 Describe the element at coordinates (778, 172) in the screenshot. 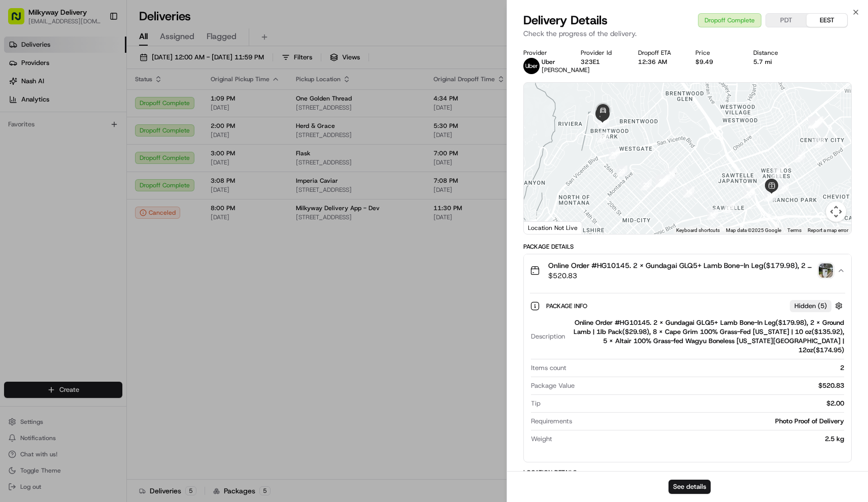

I see `div: 8` at that location.